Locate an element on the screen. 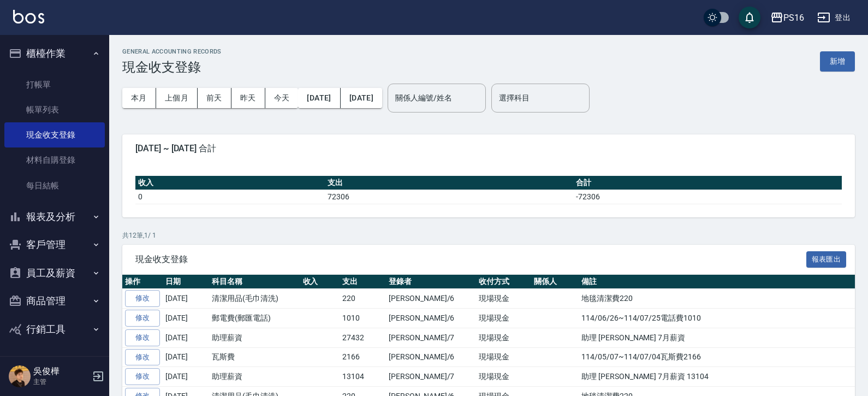 The image size is (868, 396). h2: GENERAL ACCOUNTING RECORDS is located at coordinates (172, 51).